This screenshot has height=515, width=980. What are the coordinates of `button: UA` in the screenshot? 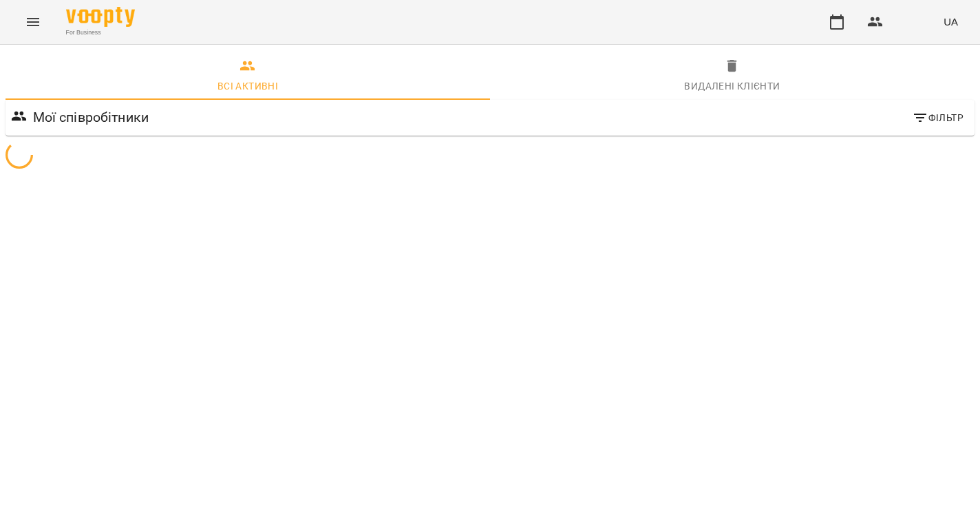 It's located at (951, 21).